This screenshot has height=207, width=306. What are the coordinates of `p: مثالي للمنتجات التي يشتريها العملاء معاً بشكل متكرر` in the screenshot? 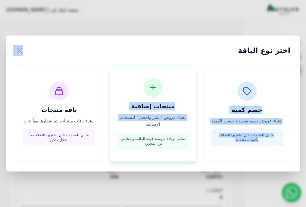 It's located at (59, 138).